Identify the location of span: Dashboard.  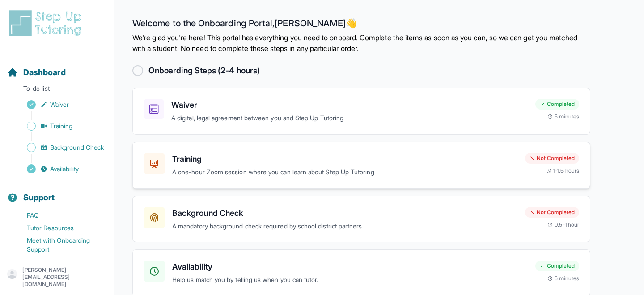
(44, 72).